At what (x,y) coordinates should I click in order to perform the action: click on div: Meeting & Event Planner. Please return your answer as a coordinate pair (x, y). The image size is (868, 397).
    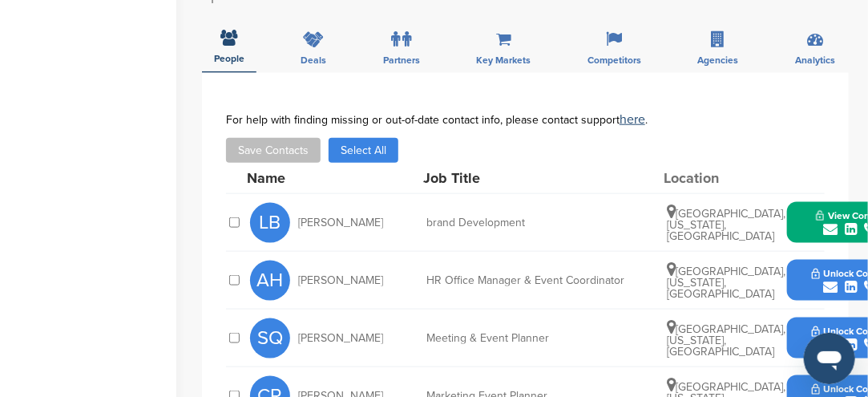
    Looking at the image, I should click on (546, 338).